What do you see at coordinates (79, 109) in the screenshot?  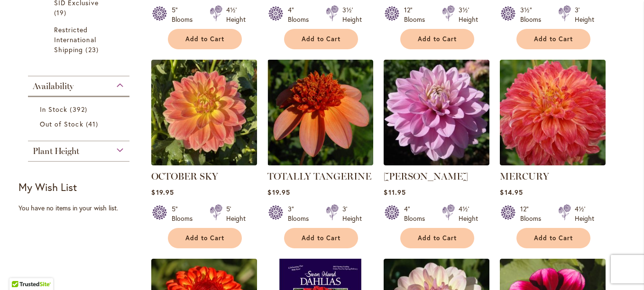 I see `span: 392` at bounding box center [79, 109].